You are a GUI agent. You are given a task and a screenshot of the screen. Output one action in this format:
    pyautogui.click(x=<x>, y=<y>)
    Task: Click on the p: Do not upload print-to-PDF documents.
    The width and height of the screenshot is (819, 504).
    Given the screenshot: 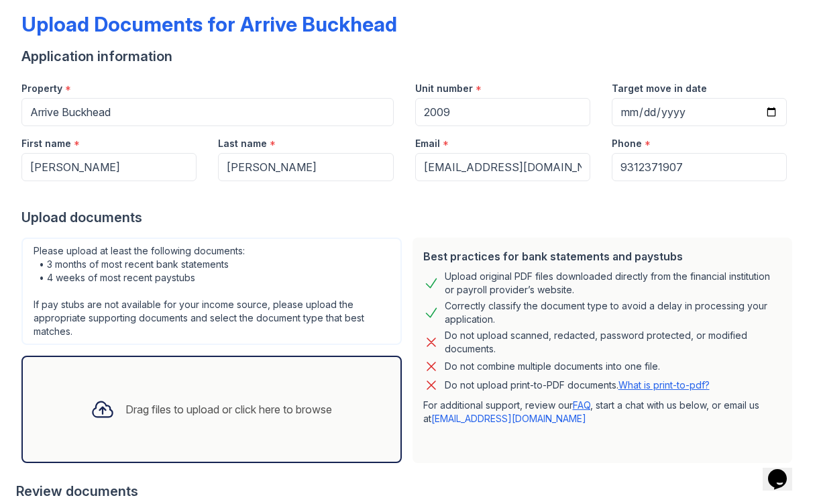 What is the action you would take?
    pyautogui.click(x=577, y=385)
    